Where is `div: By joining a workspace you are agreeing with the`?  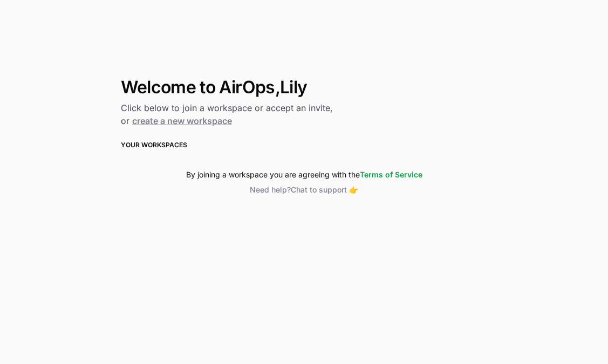
div: By joining a workspace you are agreeing with the is located at coordinates (305, 175).